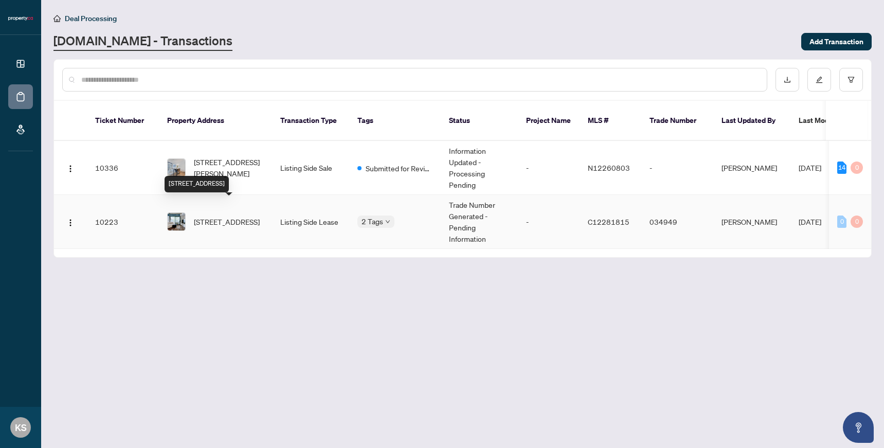 The height and width of the screenshot is (448, 884). Describe the element at coordinates (123, 121) in the screenshot. I see `th: Ticket Number` at that location.